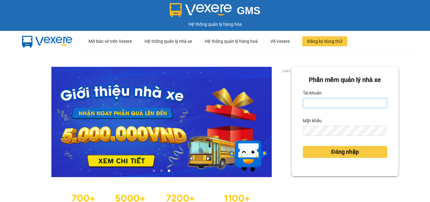  Describe the element at coordinates (169, 171) in the screenshot. I see `li: slide item 3` at that location.